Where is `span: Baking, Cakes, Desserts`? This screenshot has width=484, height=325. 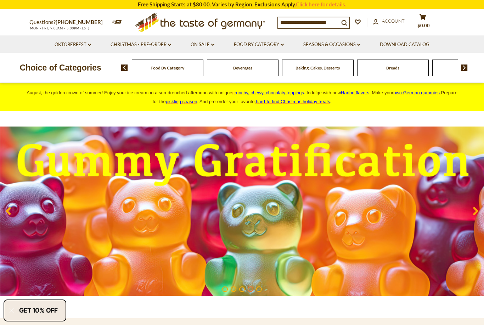 span: Baking, Cakes, Desserts is located at coordinates (317, 68).